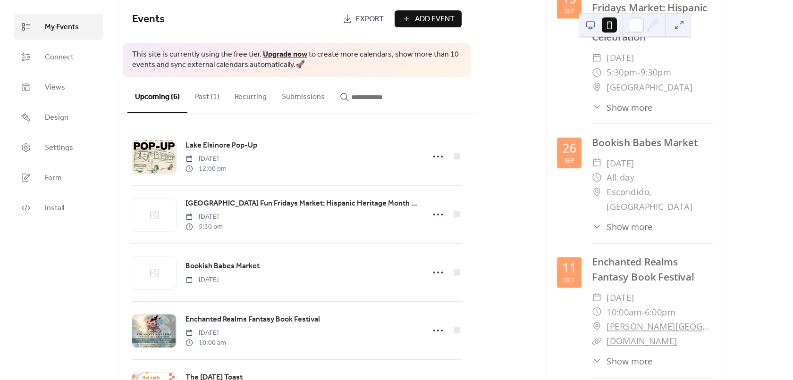 The height and width of the screenshot is (380, 793). What do you see at coordinates (428, 19) in the screenshot?
I see `a: Add Event` at bounding box center [428, 19].